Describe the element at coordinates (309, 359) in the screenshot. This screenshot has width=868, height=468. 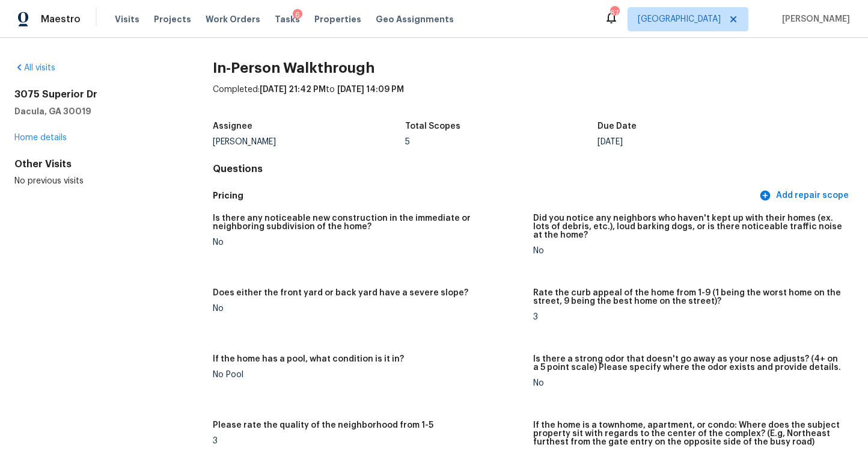
I see `h5: If the home has a pool, what condition is it in?` at that location.